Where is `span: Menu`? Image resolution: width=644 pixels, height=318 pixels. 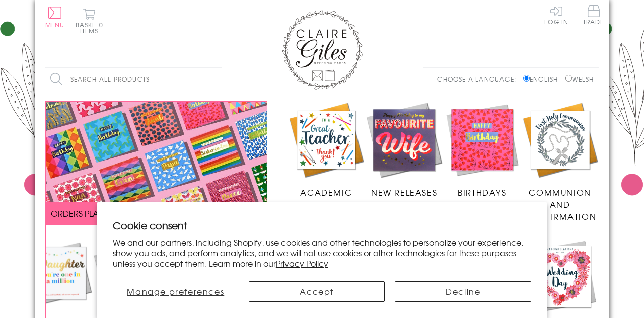
span: Menu is located at coordinates (55, 25).